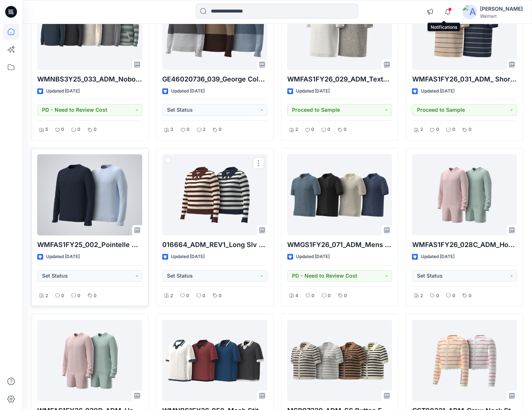 The height and width of the screenshot is (410, 532). I want to click on p: WMNBS3Y25_033_ADM_Nobo Pullover Hoodie, so click(89, 80).